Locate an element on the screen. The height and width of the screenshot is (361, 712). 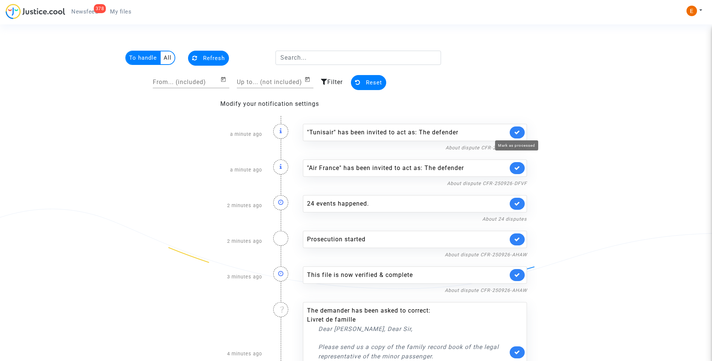
span: Refresh is located at coordinates (214, 58).